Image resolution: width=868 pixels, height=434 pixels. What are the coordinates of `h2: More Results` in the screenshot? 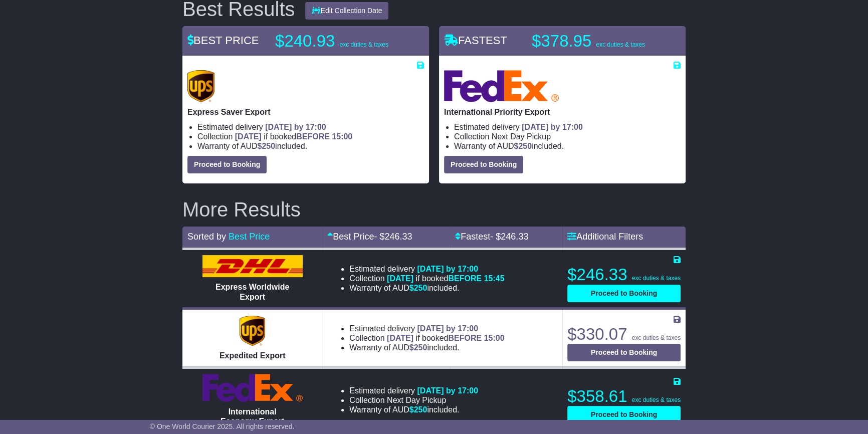 It's located at (434, 209).